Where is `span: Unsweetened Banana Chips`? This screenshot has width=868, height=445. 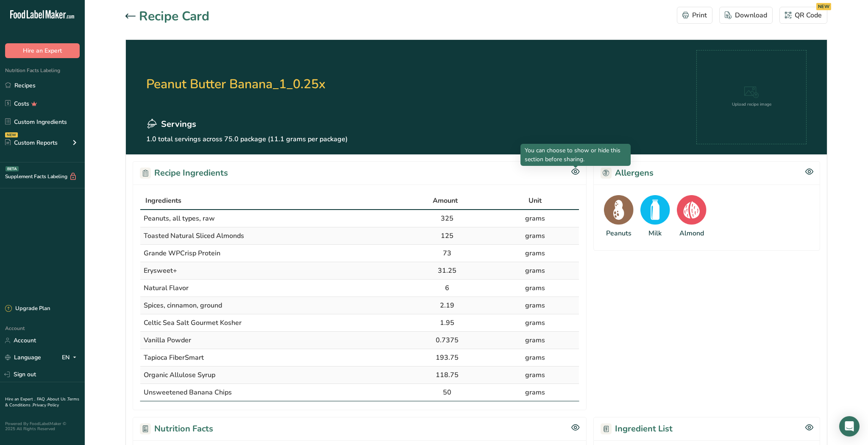
span: Unsweetened Banana Chips is located at coordinates (188, 392).